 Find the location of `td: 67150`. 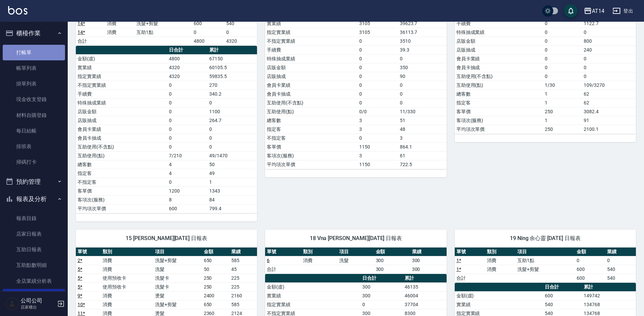

td: 67150 is located at coordinates (232, 59).